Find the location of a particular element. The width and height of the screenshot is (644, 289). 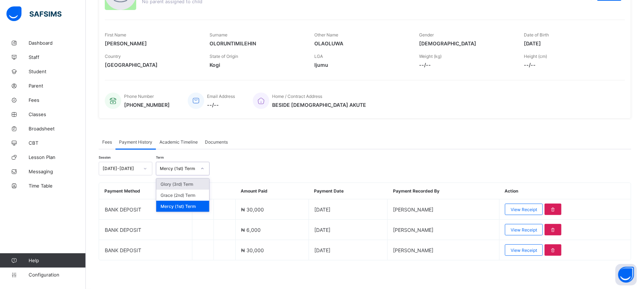

th: Payment Recorded By is located at coordinates (443, 191).